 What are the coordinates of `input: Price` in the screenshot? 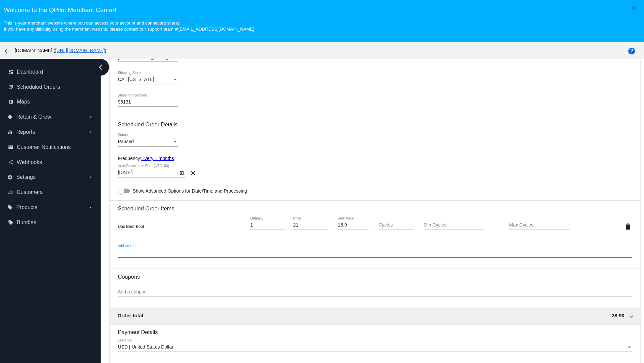 It's located at (311, 225).